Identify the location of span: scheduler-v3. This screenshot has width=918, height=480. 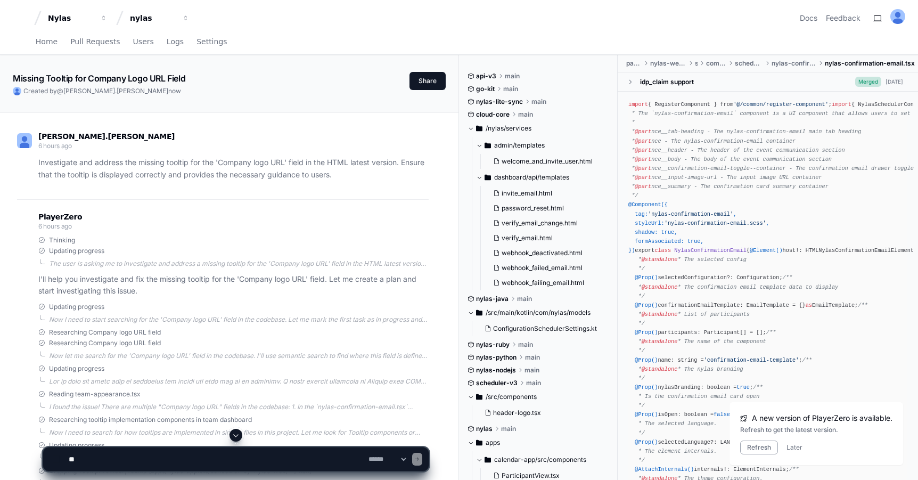
(497, 383).